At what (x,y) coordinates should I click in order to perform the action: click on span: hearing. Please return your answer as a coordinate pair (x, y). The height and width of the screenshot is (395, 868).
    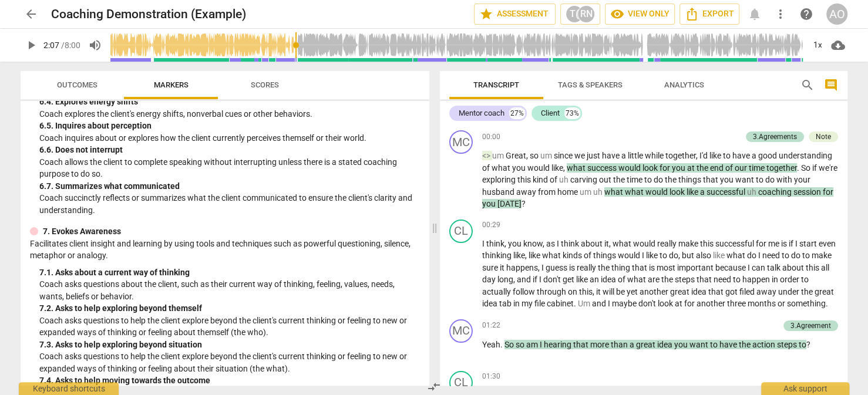
    Looking at the image, I should click on (558, 345).